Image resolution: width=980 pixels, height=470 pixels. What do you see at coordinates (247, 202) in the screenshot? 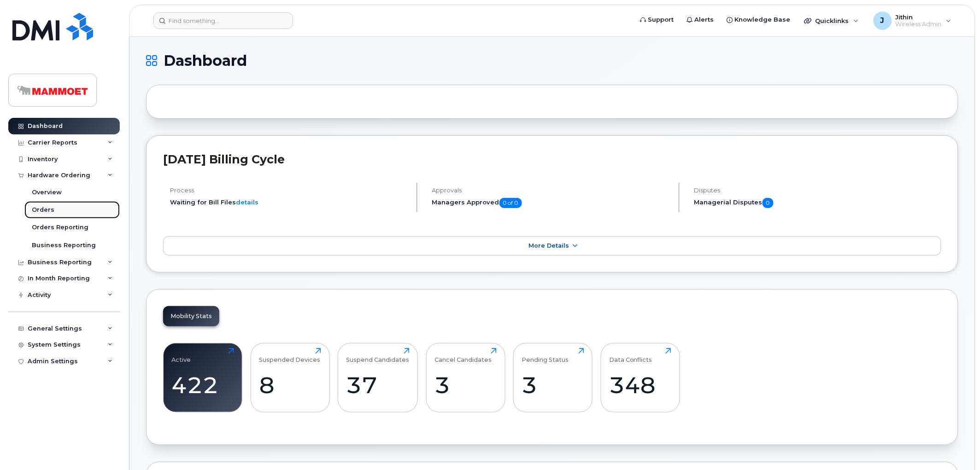
I see `a: details` at bounding box center [247, 202].